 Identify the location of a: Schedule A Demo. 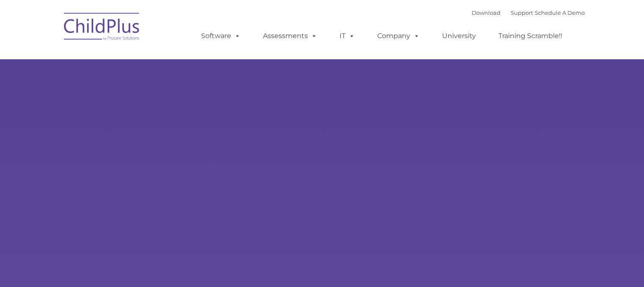
(560, 13).